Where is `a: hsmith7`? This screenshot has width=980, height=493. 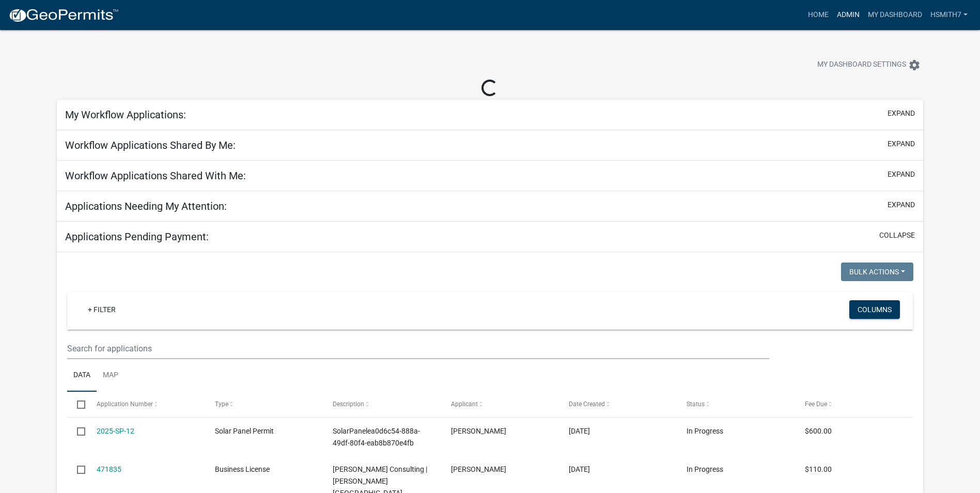
a: hsmith7 is located at coordinates (949, 15).